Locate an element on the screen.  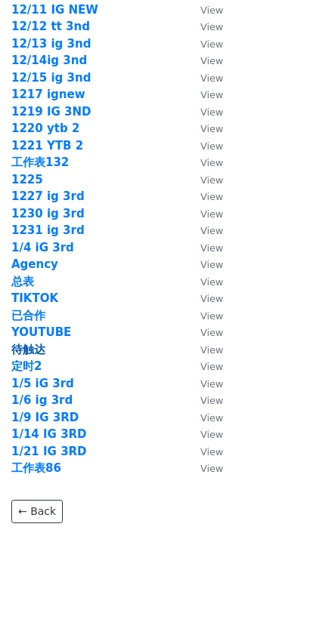
strong: 1/9 IG 3RD is located at coordinates (45, 417).